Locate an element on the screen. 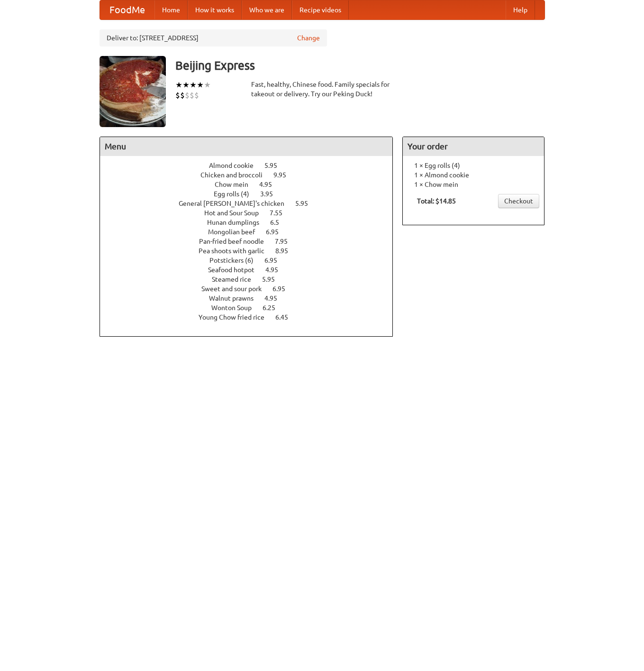  a: Potstickers (6) 6.95 is located at coordinates (252, 260).